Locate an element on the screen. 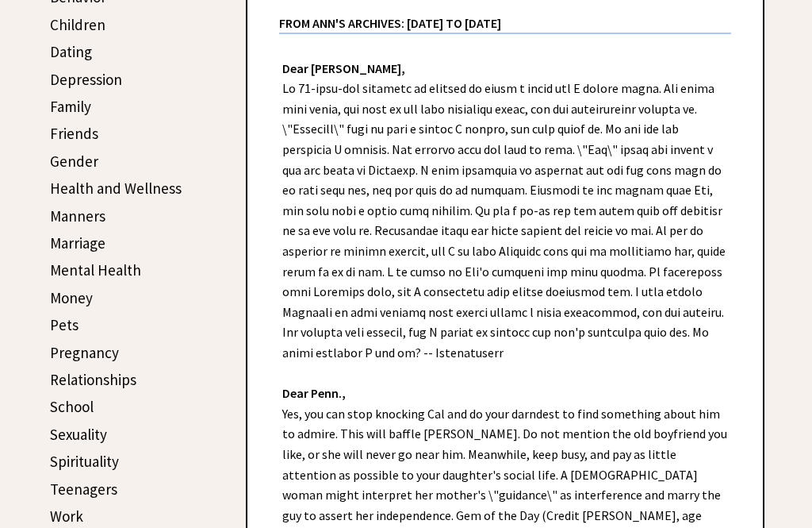 The width and height of the screenshot is (812, 528). strong: Dear Penn., is located at coordinates (314, 393).